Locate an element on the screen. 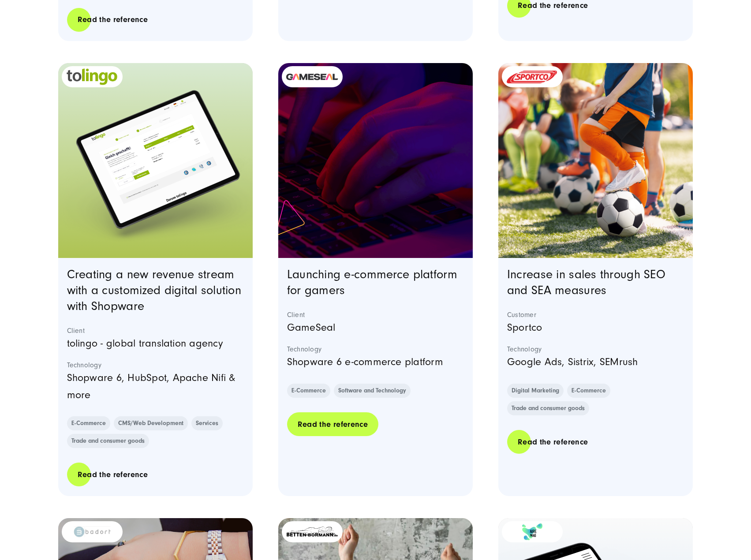 Image resolution: width=751 pixels, height=560 pixels. a: CMS/Web Development is located at coordinates (151, 423).